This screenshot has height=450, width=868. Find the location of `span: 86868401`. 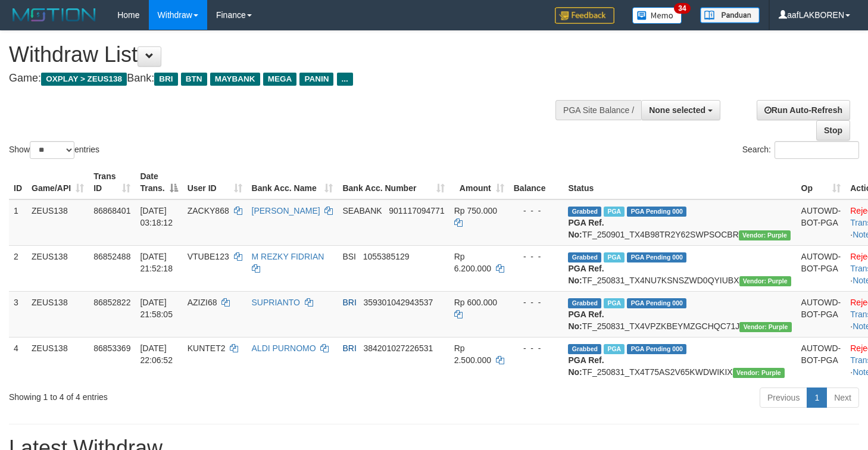

span: 86868401 is located at coordinates (112, 211).